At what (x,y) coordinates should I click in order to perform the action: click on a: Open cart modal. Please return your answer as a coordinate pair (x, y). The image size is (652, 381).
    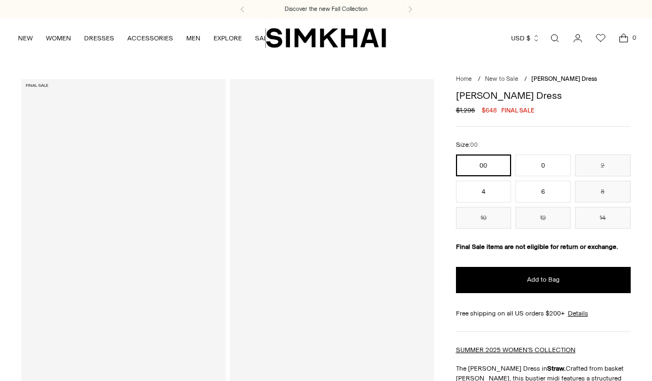
    Looking at the image, I should click on (624, 38).